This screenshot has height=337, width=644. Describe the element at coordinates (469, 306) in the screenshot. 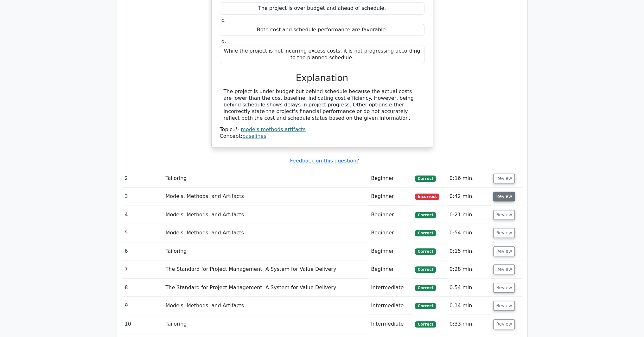

I see `td: 0:14 min.` at that location.